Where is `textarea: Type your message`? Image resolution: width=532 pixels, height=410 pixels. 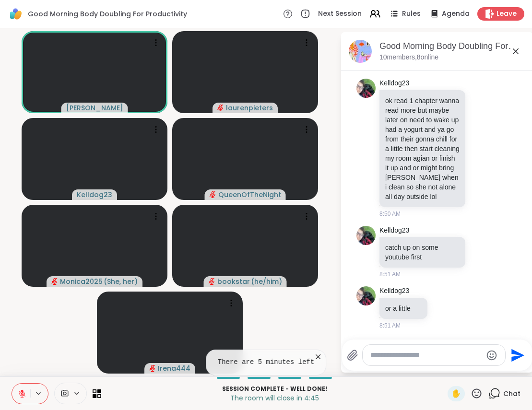 textarea: Type your message is located at coordinates (426, 355).